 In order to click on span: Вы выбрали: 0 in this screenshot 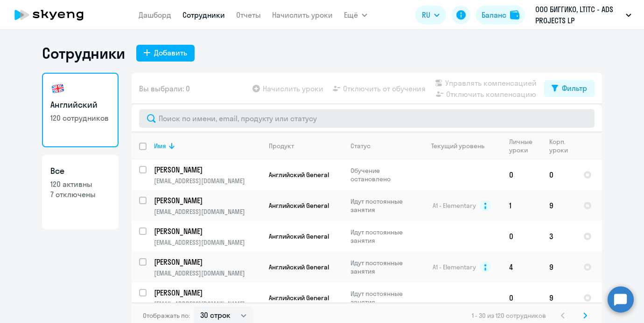, I will do `click(165, 89)`.